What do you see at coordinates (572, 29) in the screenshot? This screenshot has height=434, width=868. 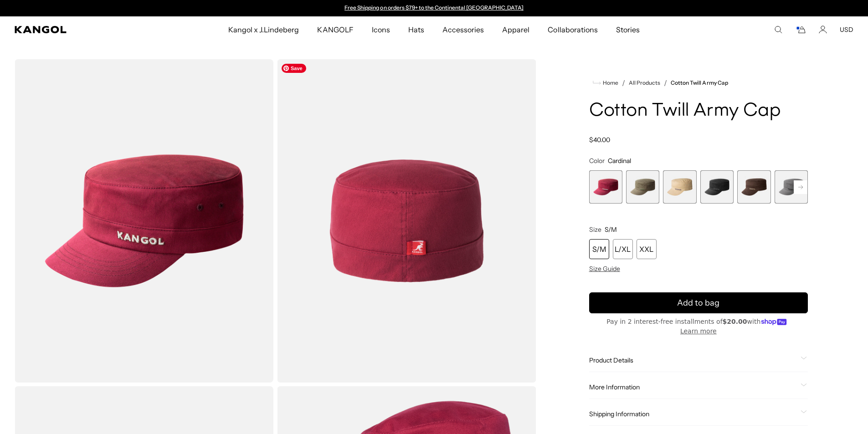 I see `span: Collaborations` at bounding box center [572, 29].